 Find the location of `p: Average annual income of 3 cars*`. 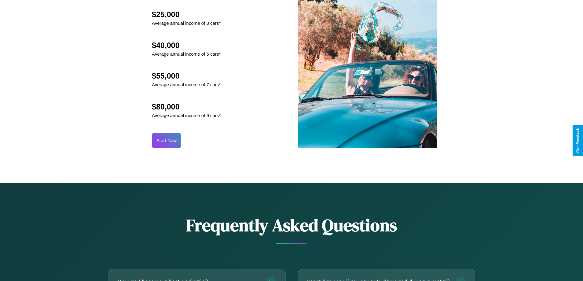

p: Average annual income of 3 cars* is located at coordinates (186, 23).